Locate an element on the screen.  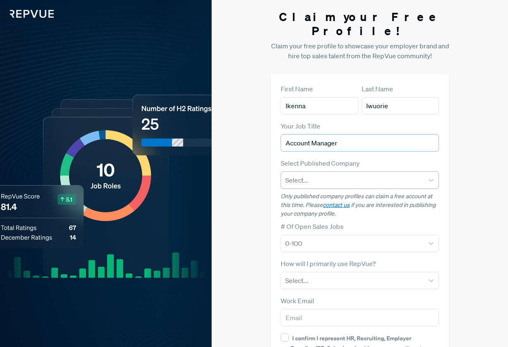
label: How will I primarily use RepVue? is located at coordinates (328, 264).